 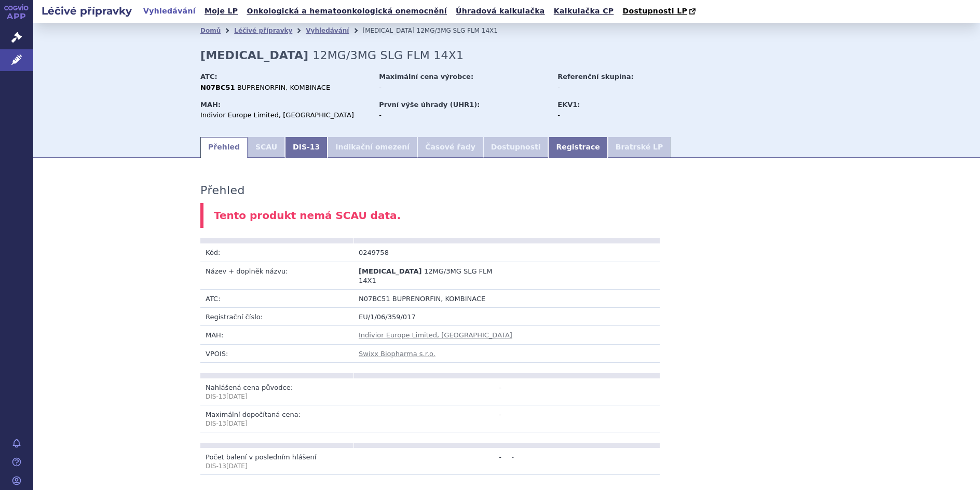 I want to click on td: 0249758, so click(x=430, y=252).